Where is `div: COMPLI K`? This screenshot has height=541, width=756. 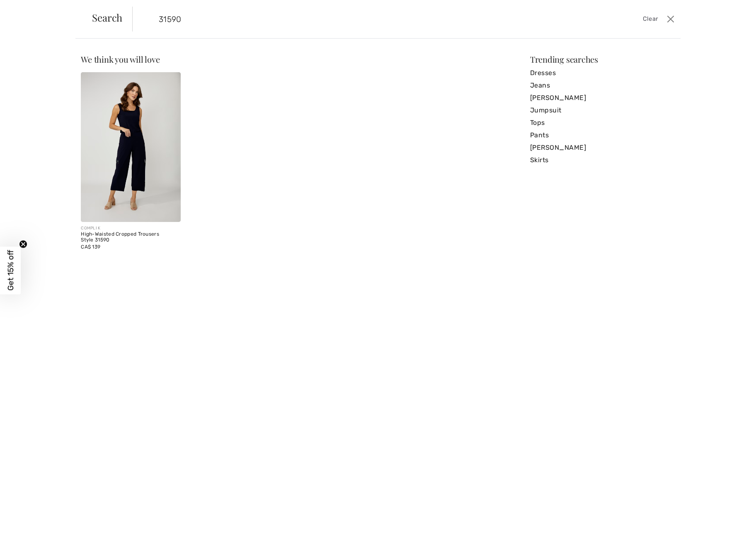 div: COMPLI K is located at coordinates (131, 228).